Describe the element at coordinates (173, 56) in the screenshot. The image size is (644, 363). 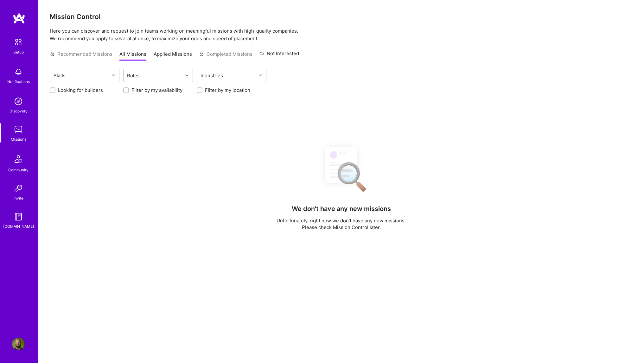
I see `a: Applied Missions` at that location.